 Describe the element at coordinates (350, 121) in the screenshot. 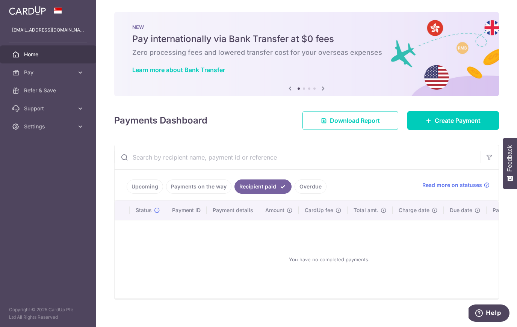

I see `a: Download Report` at that location.